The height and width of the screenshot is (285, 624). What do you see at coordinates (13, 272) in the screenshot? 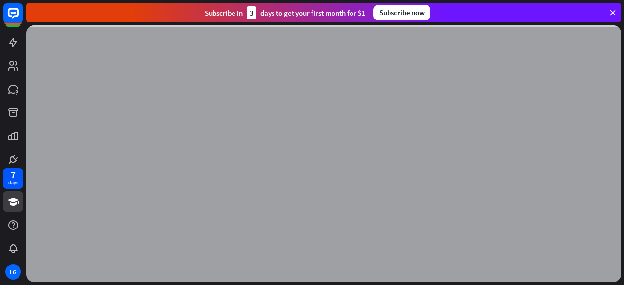
I see `div: LG` at bounding box center [13, 272].